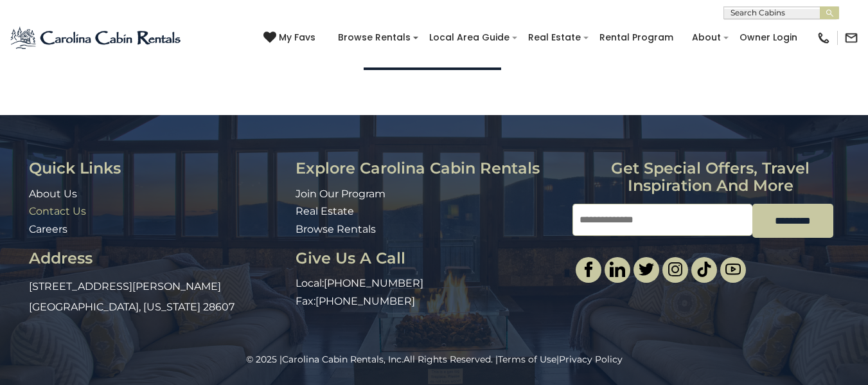  What do you see at coordinates (157, 168) in the screenshot?
I see `h3: Quick Links` at bounding box center [157, 168].